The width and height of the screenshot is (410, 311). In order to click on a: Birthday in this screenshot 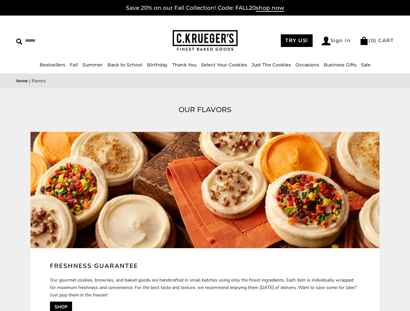, I will do `click(157, 65)`.